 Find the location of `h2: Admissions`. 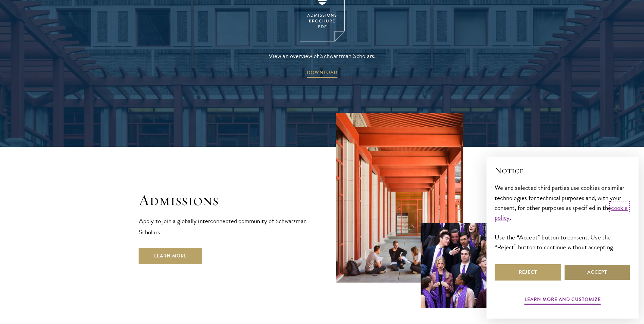

h2: Admissions is located at coordinates (224, 200).